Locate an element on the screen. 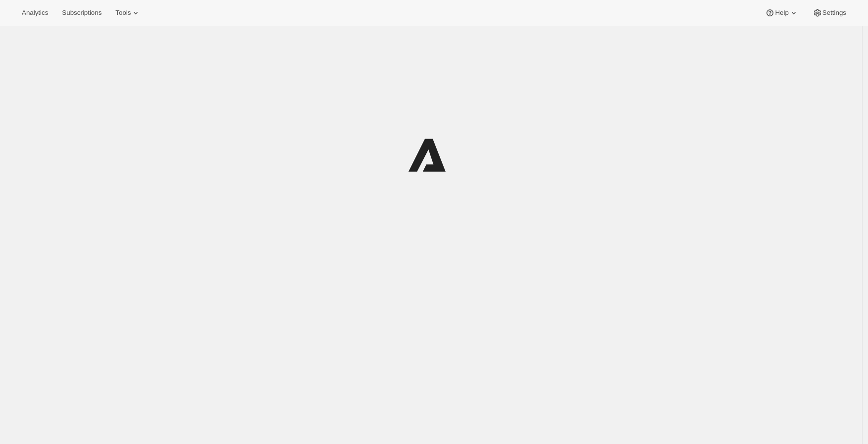 The width and height of the screenshot is (868, 444). span: Help is located at coordinates (782, 13).